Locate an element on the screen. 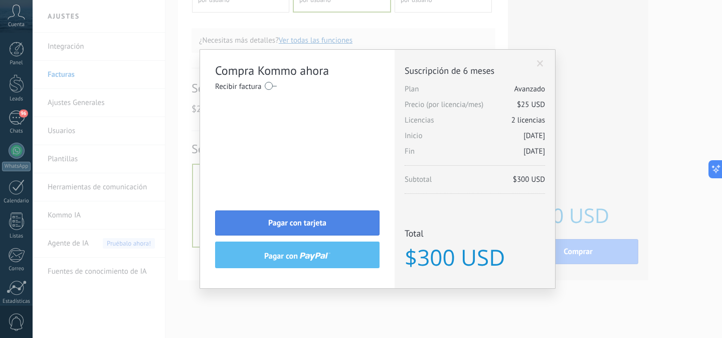  span: Inicio is located at coordinates (475, 138).